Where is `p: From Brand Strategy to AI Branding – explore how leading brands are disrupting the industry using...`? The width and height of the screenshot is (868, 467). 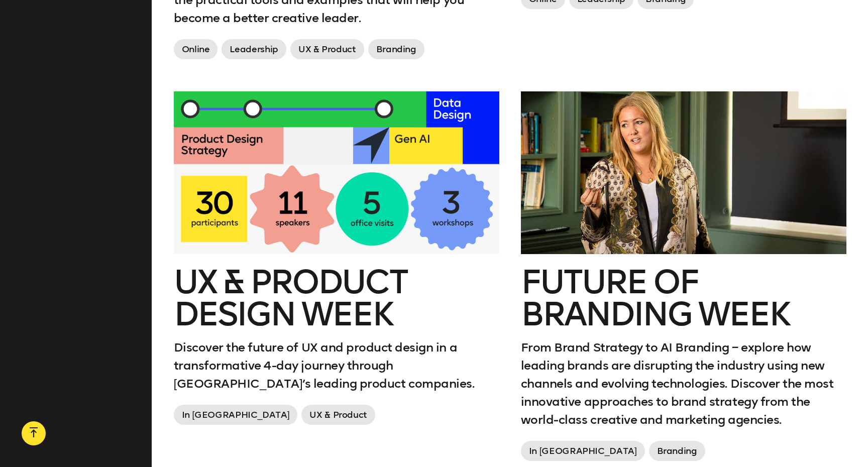 p: From Brand Strategy to AI Branding – explore how leading brands are disrupting the industry using... is located at coordinates (684, 384).